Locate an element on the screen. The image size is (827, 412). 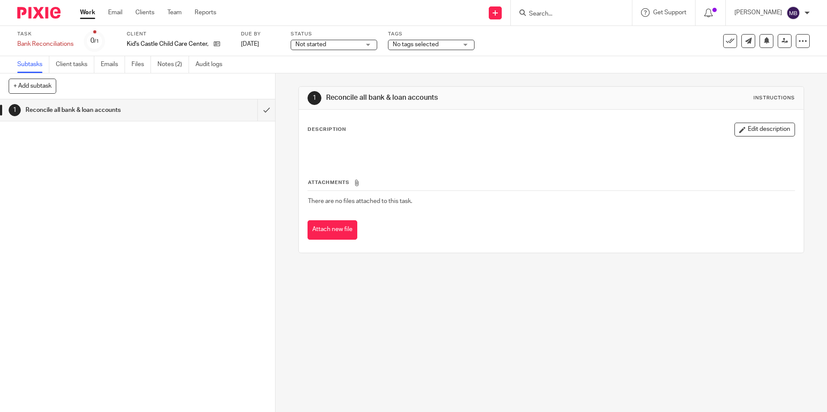
a: Team is located at coordinates (174, 13).